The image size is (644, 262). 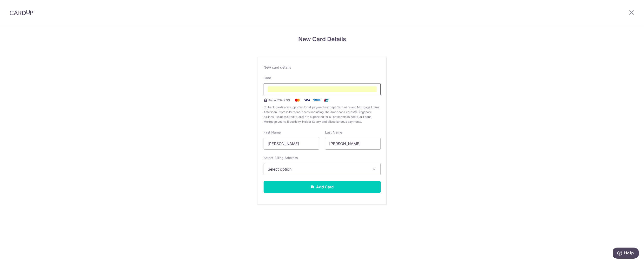 What do you see at coordinates (322, 115) in the screenshot?
I see `span: Citibank cards are supported for all payments except Car Loans and Mortgage Loans. American Expre...` at bounding box center [322, 115].